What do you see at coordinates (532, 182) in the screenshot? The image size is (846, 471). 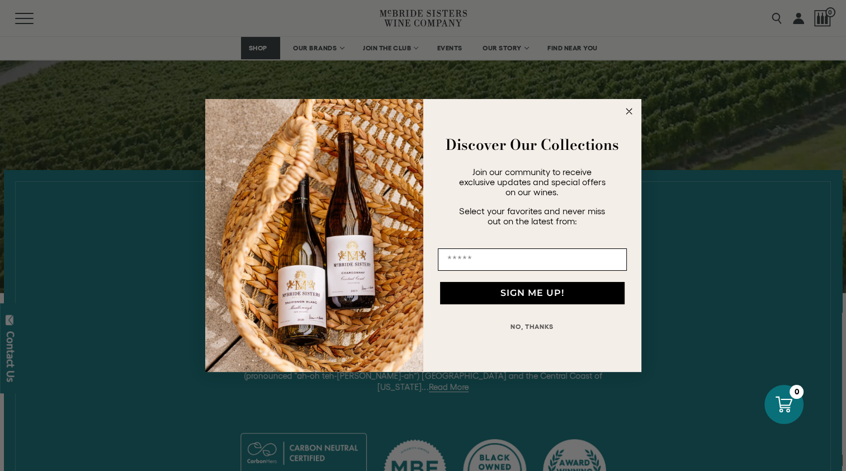 I see `span: Join our community to receive exclusive updates and special offers on our wines.` at bounding box center [532, 182].